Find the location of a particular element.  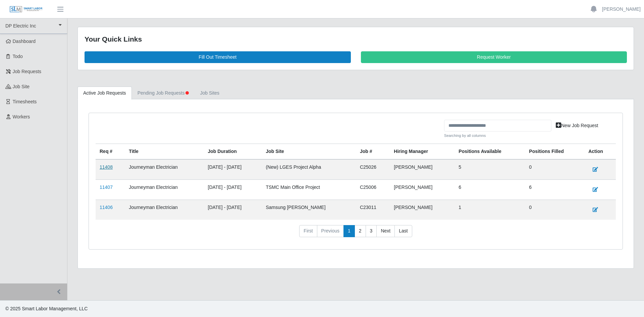

a: 11408 is located at coordinates (106, 167).